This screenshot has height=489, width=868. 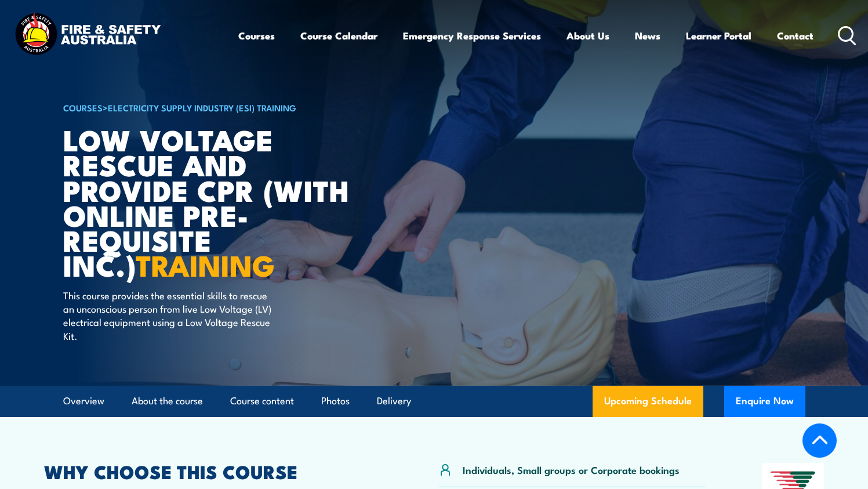 I want to click on a: Contact, so click(x=796, y=36).